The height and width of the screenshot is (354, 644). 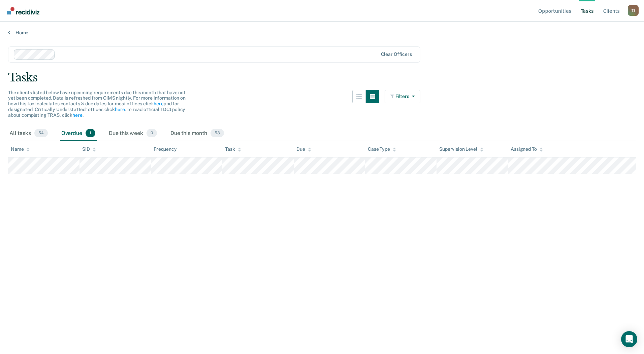 What do you see at coordinates (29, 134) in the screenshot?
I see `div: All tasks54` at bounding box center [29, 134].